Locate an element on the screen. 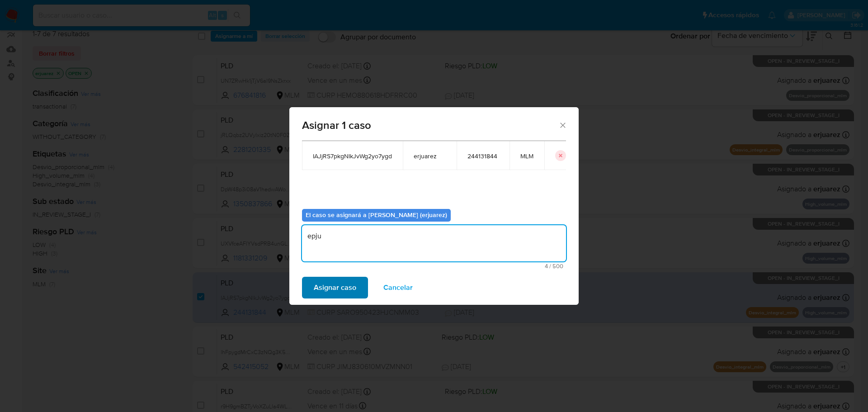 The width and height of the screenshot is (868, 412). span: MLM is located at coordinates (527, 156).